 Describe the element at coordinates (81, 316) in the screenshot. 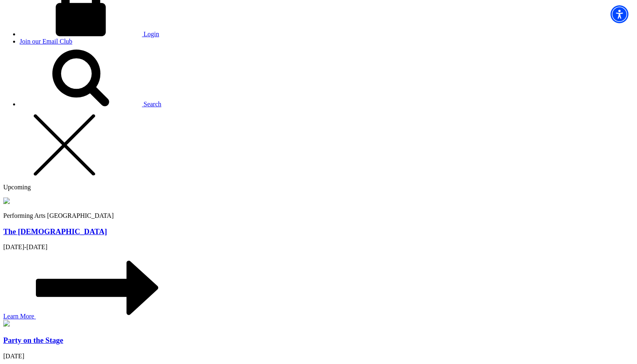

I see `a: Learn More` at that location.